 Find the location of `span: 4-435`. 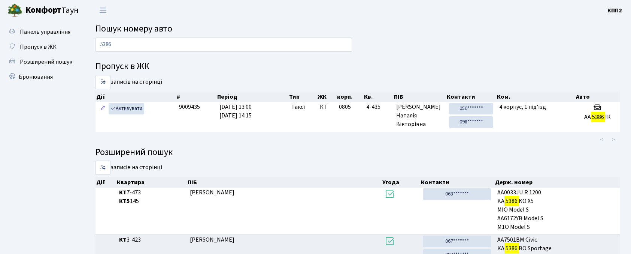

span: 4-435 is located at coordinates (378, 107).